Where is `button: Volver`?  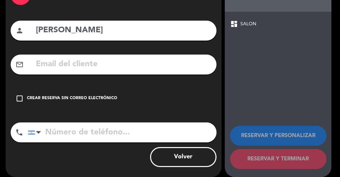 button: Volver is located at coordinates (184, 157).